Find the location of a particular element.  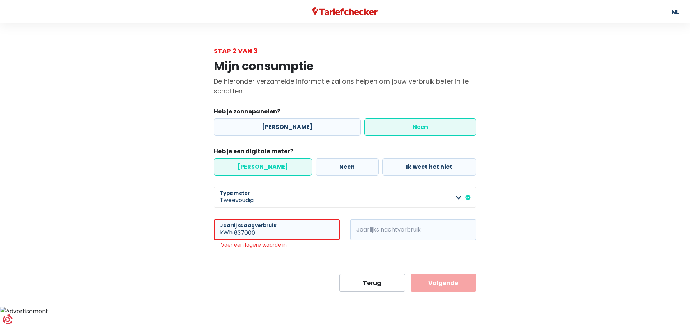

button: Terug is located at coordinates (372, 283).